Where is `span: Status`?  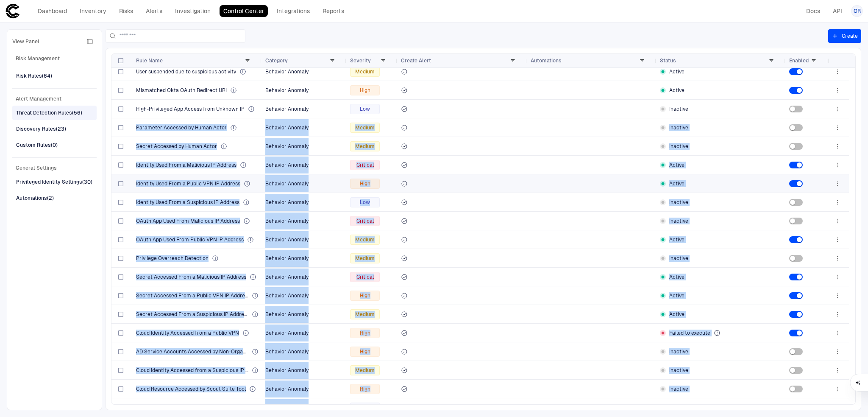 span: Status is located at coordinates (668, 61).